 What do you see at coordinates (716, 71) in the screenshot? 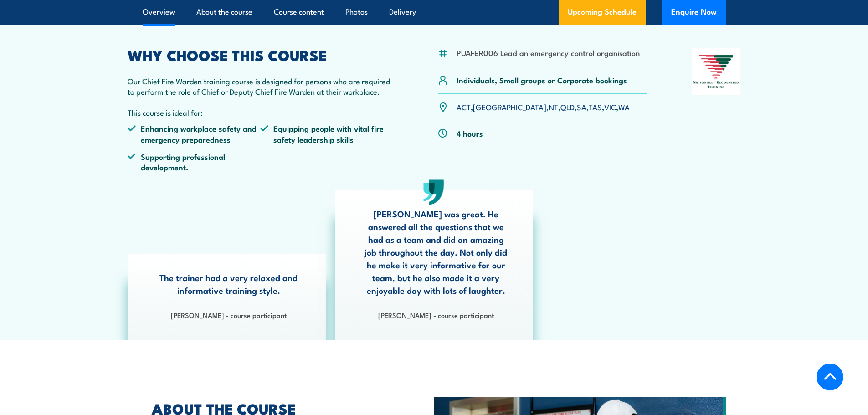
I see `img: Nationally Recognised Training logo.` at bounding box center [716, 71].